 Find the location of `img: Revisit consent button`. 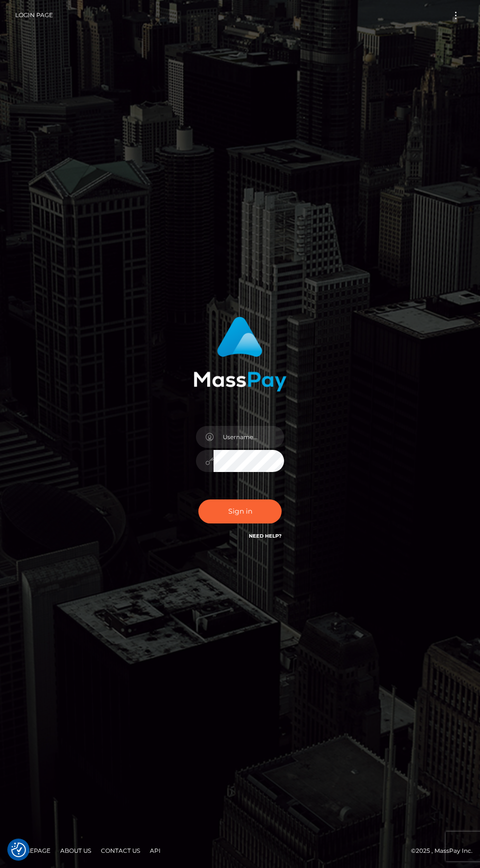

img: Revisit consent button is located at coordinates (19, 849).